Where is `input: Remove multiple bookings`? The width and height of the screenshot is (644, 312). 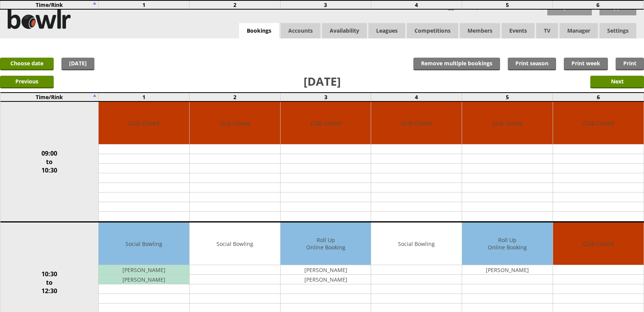
input: Remove multiple bookings is located at coordinates (457, 64).